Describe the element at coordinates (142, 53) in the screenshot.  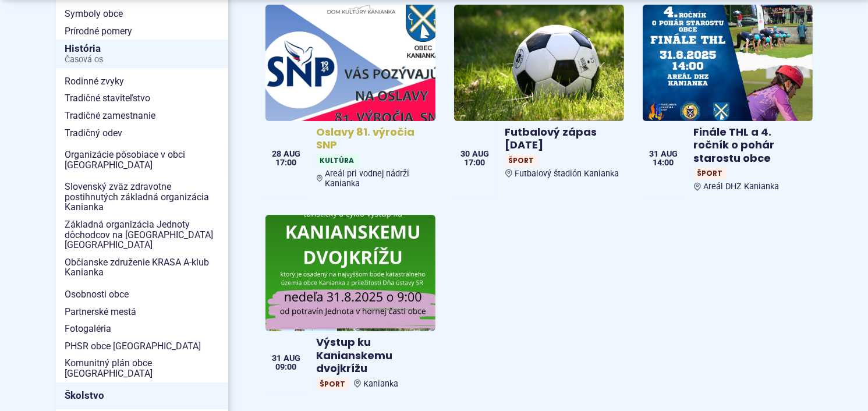
I see `span: História` at that location.